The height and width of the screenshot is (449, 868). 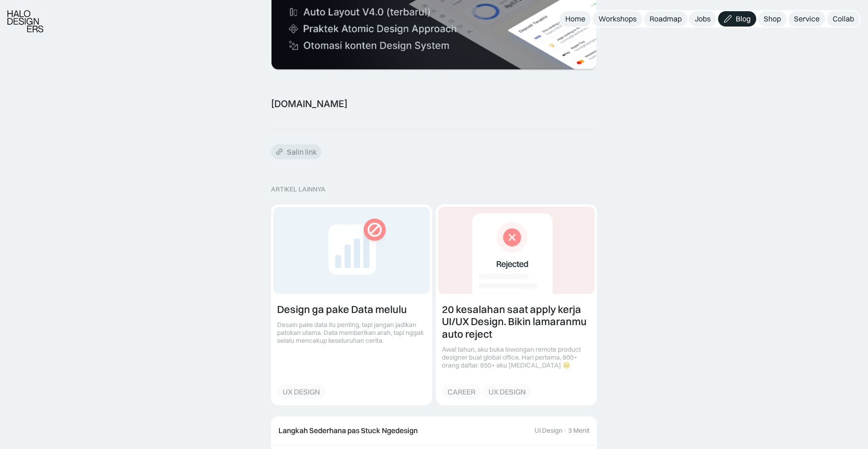 What do you see at coordinates (434, 189) in the screenshot?
I see `div: ARTIKEL LAINNYA` at bounding box center [434, 189].